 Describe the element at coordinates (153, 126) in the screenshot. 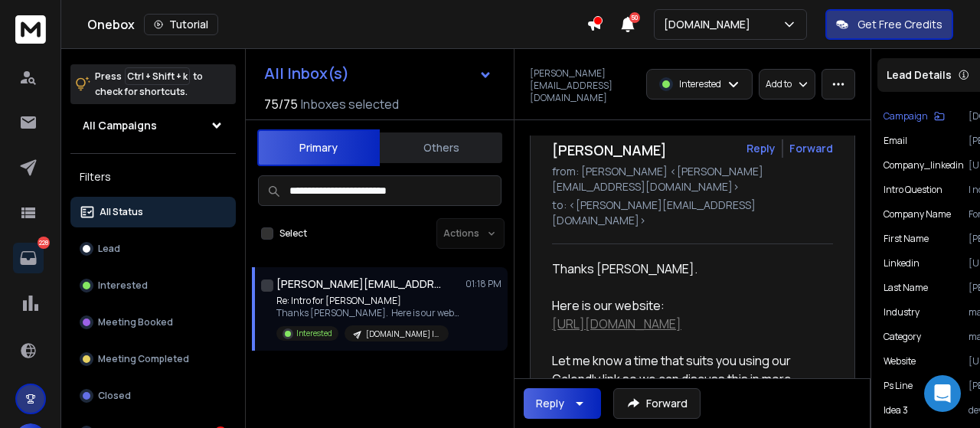

I see `button: All Campaigns` at that location.